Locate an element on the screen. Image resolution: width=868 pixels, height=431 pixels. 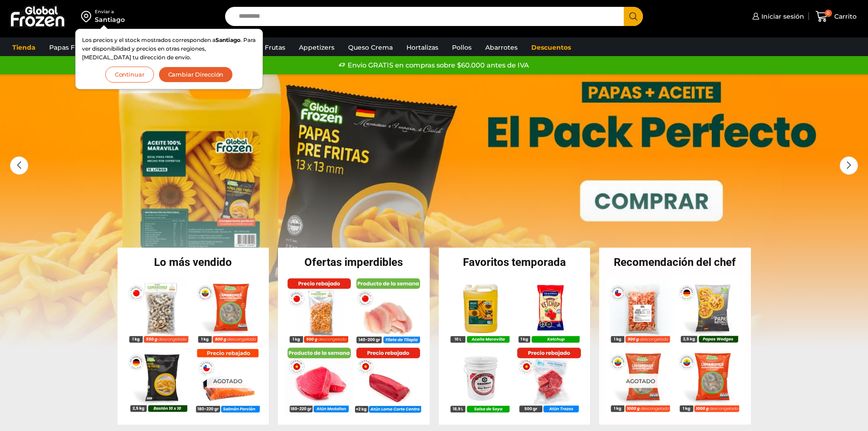
img: address-field-icon.svg is located at coordinates (88, 17).